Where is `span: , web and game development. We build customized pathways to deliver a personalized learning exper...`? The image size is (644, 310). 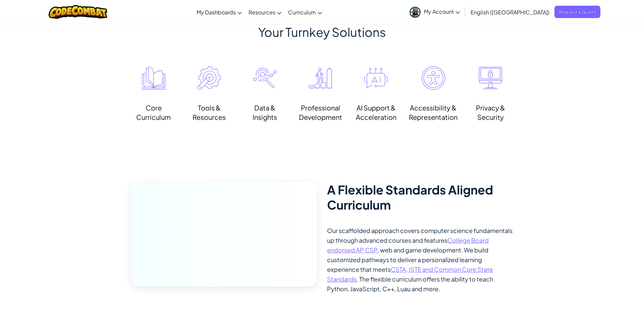
span: , web and game development. We build customized pathways to deliver a personalized learning exper... is located at coordinates (407, 259).